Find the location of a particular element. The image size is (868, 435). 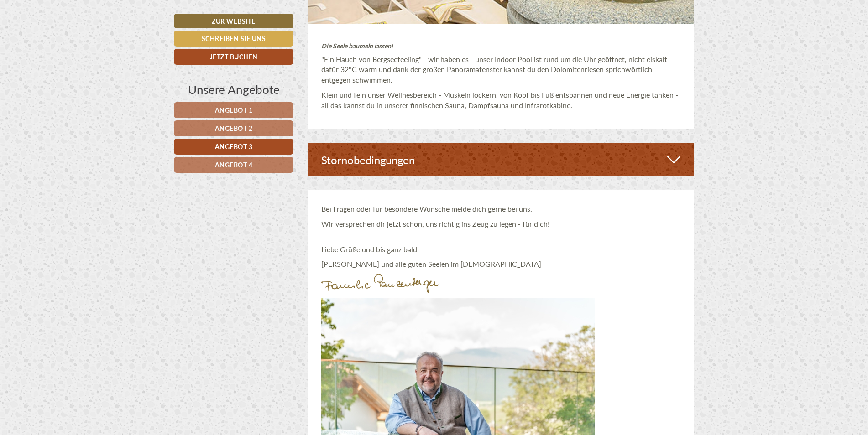

div: Unsere Angebote is located at coordinates (234, 89).